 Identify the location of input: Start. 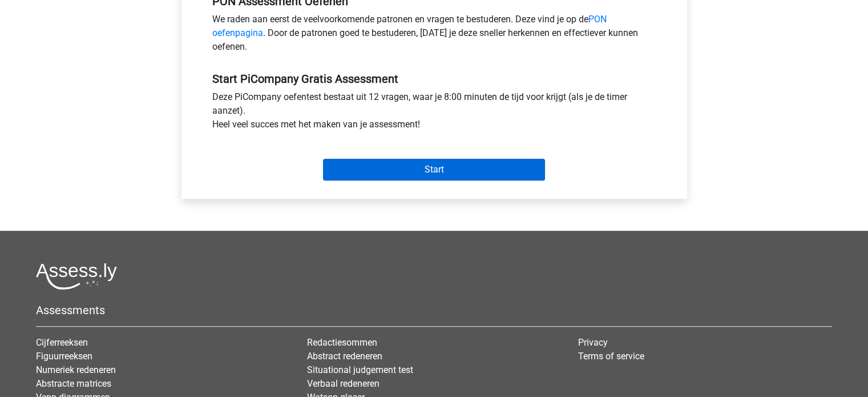
(434, 169).